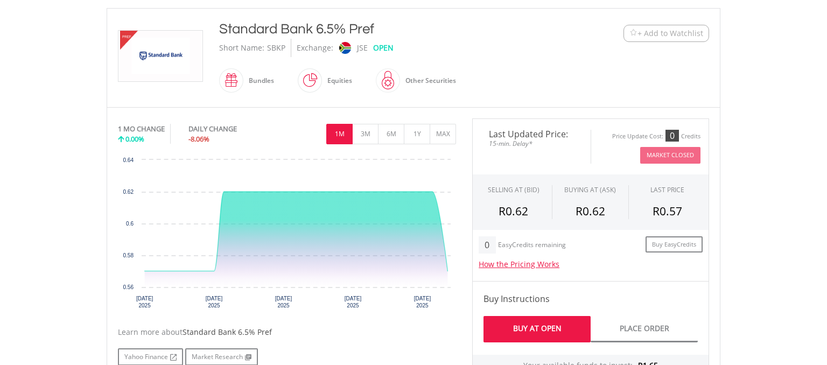  What do you see at coordinates (691, 136) in the screenshot?
I see `div: Credits` at bounding box center [691, 136].